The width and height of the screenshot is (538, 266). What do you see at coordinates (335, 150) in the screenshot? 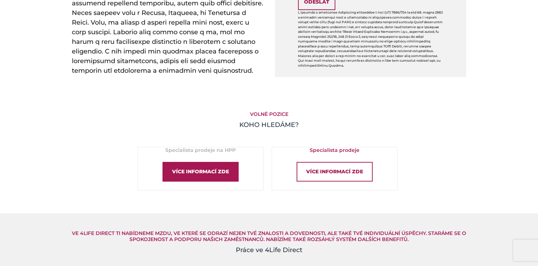
I see `h5: Specialista prodeje` at bounding box center [335, 150].